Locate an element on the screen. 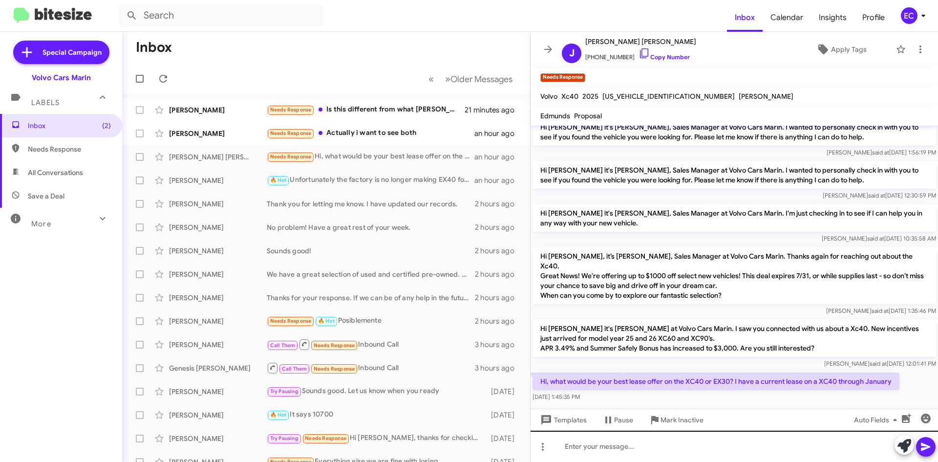 The width and height of the screenshot is (938, 462). a: Special Campaign is located at coordinates (61, 52).